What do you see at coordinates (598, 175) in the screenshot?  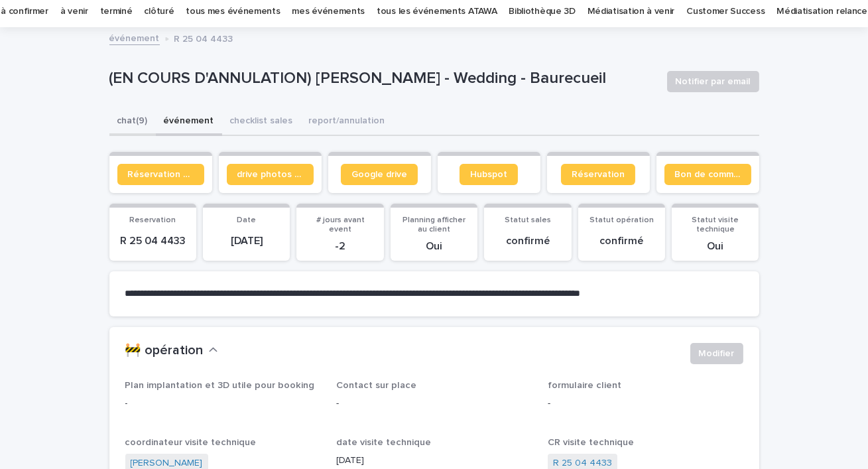 I see `span: Réservation` at bounding box center [598, 175].